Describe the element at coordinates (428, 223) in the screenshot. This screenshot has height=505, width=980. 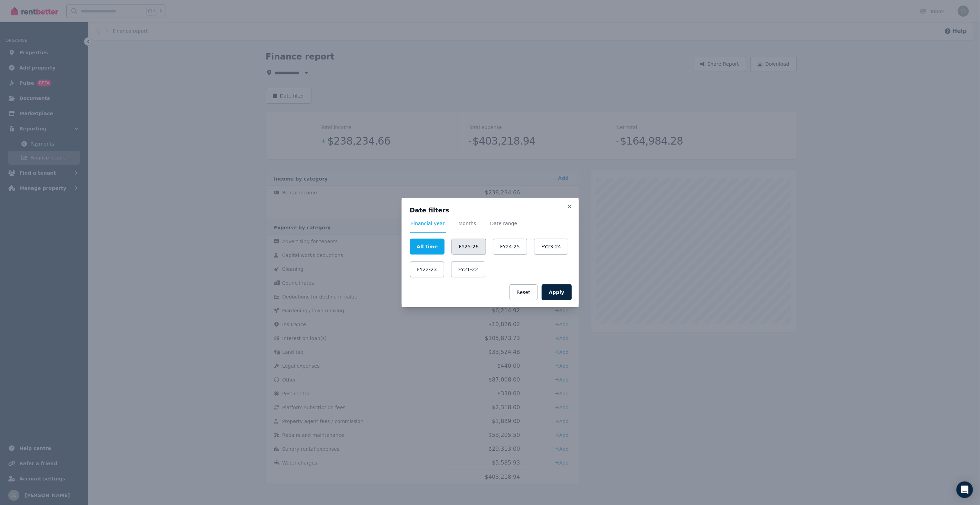
I see `span: Financial year` at that location.